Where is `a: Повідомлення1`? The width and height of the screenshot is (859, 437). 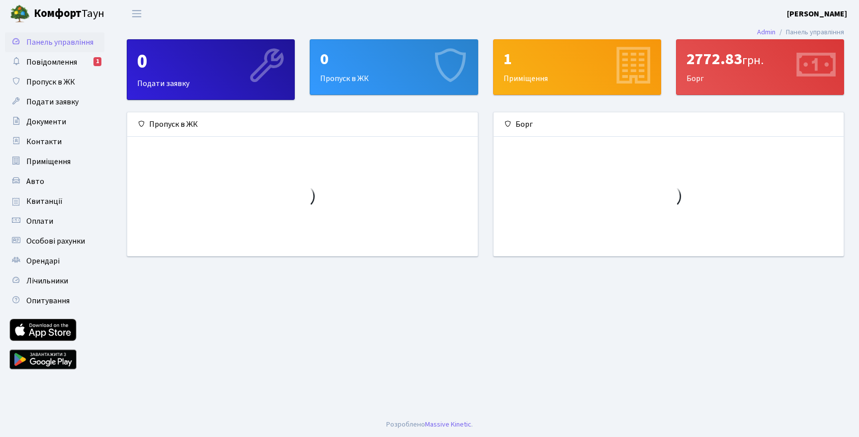 a: Повідомлення1 is located at coordinates (55, 62).